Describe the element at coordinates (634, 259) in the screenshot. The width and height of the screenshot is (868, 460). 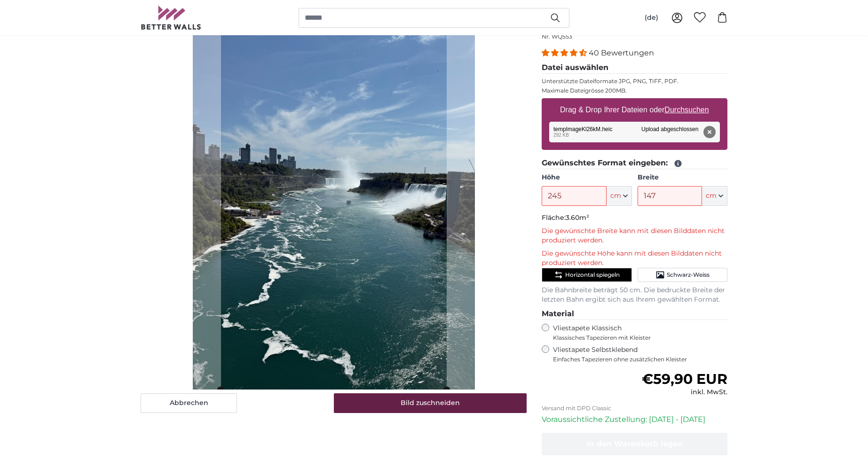
I see `p: Die gewünschte Höhe kann mit diesen Bilddaten nicht produziert werden.` at that location.